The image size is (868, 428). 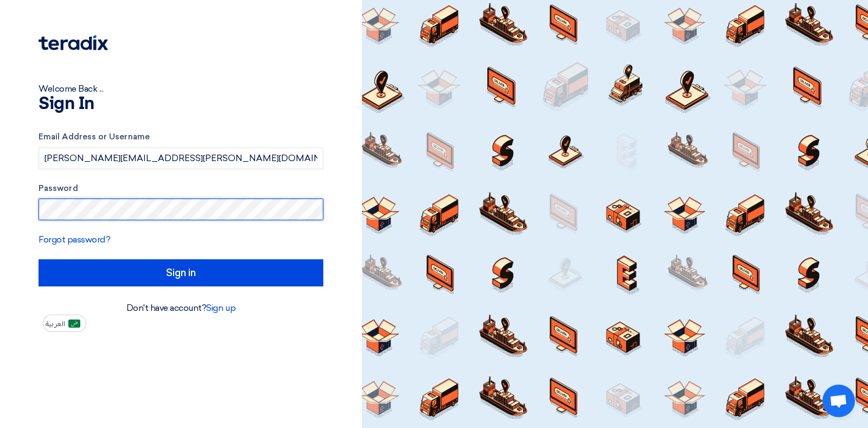 I want to click on label: Password, so click(x=180, y=188).